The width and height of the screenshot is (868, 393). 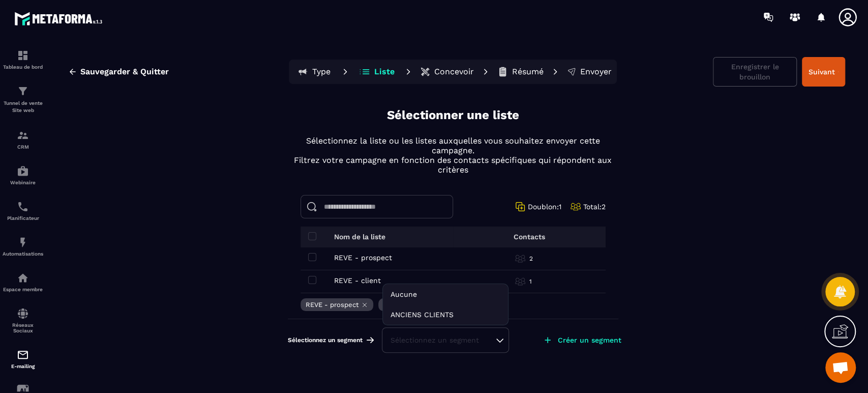 What do you see at coordinates (322, 71) in the screenshot?
I see `p: Type` at bounding box center [322, 71].